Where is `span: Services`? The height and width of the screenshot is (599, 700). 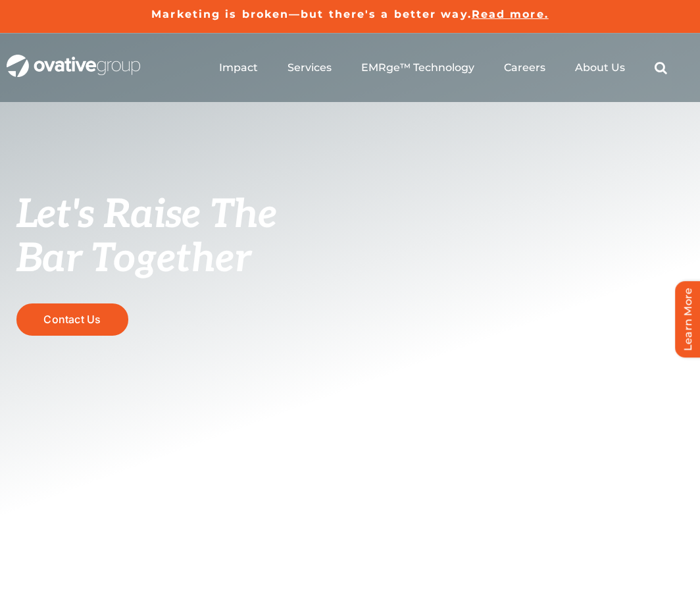 span: Services is located at coordinates (309, 68).